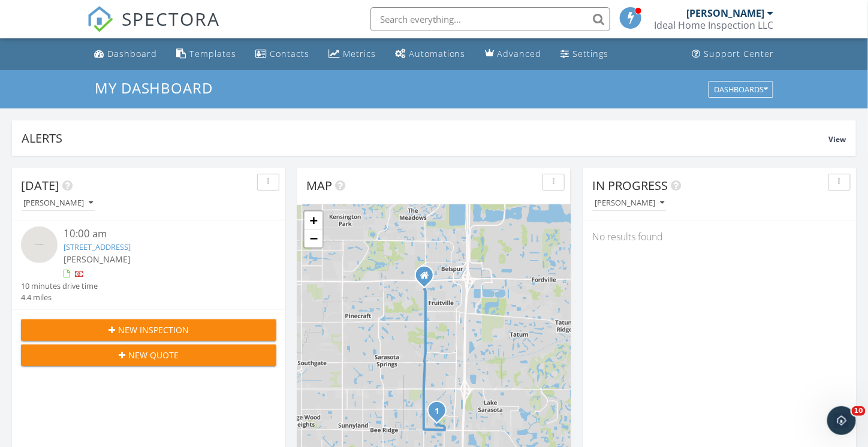 This screenshot has height=447, width=868. Describe the element at coordinates (153, 329) in the screenshot. I see `span: New Inspection` at that location.